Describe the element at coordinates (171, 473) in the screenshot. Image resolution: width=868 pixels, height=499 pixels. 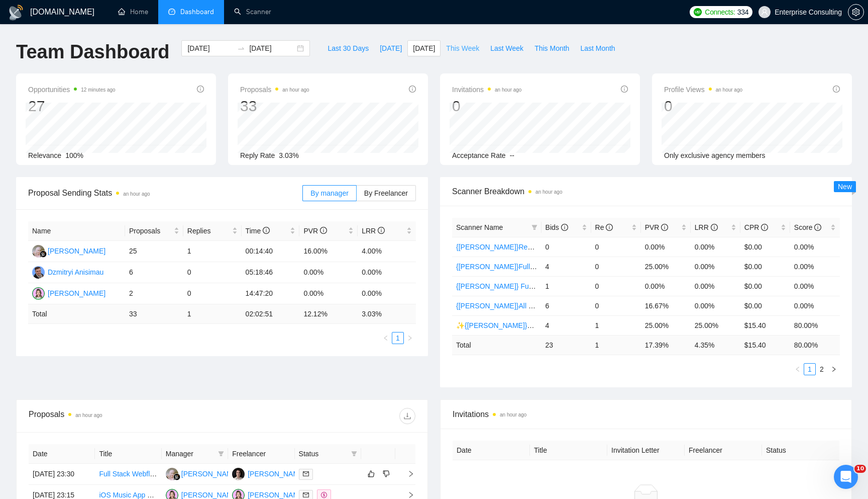
I see `img: RH` at that location.